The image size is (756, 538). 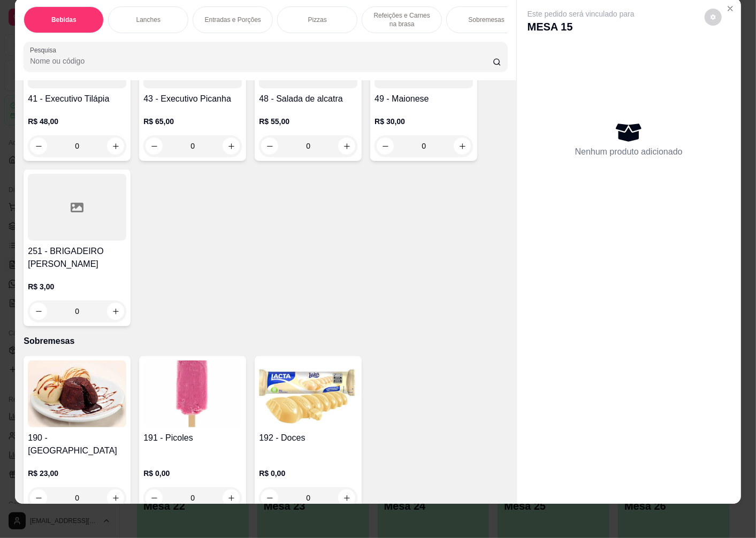 I want to click on h4: 191 - Picoles, so click(x=192, y=438).